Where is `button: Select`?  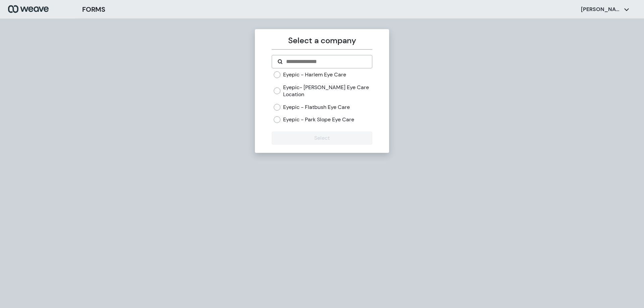 button: Select is located at coordinates (322, 138).